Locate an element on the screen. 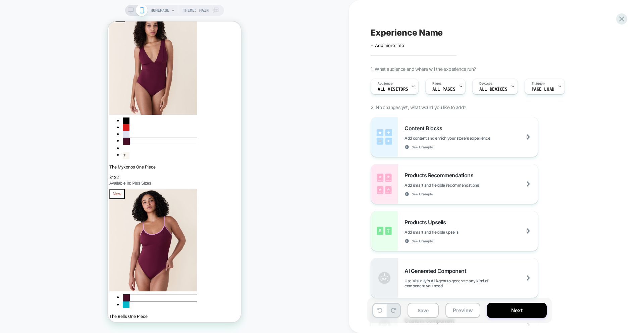 Image resolution: width=644 pixels, height=333 pixels. span: Devices is located at coordinates (486, 83).